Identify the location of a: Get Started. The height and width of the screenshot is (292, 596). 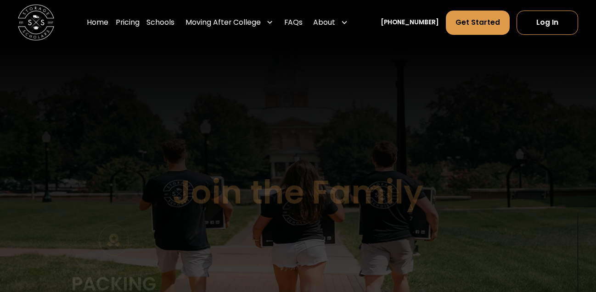
(477, 22).